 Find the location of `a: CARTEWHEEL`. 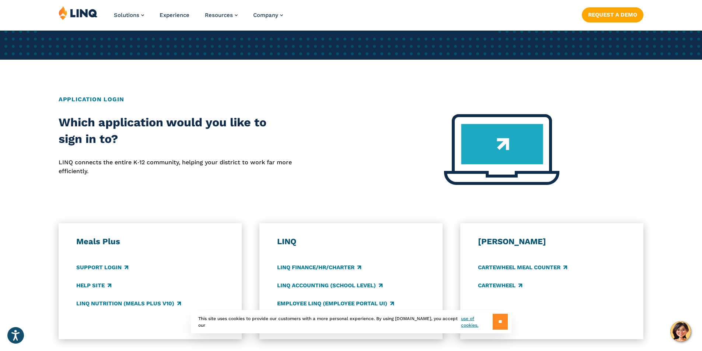

a: CARTEWHEEL is located at coordinates (500, 286).